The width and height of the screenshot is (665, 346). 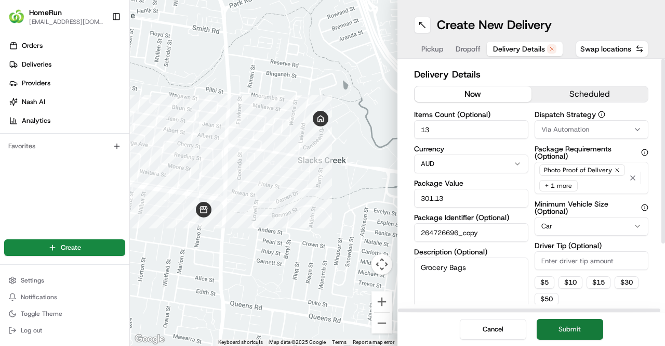 What do you see at coordinates (67, 83) in the screenshot?
I see `a: Providers` at bounding box center [67, 83].